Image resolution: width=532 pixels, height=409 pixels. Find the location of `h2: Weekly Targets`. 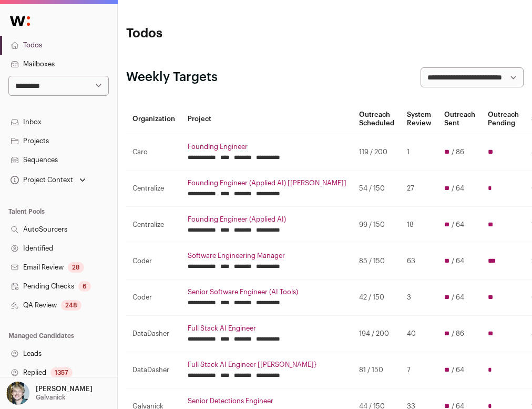

h2: Weekly Targets is located at coordinates (172, 77).